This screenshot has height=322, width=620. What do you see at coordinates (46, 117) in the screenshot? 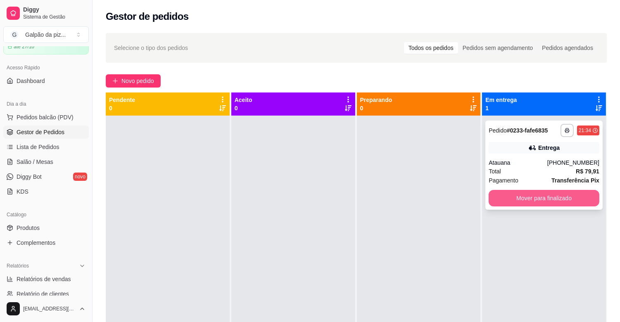
I see `button: Pedidos balcão (PDV)` at bounding box center [46, 117].